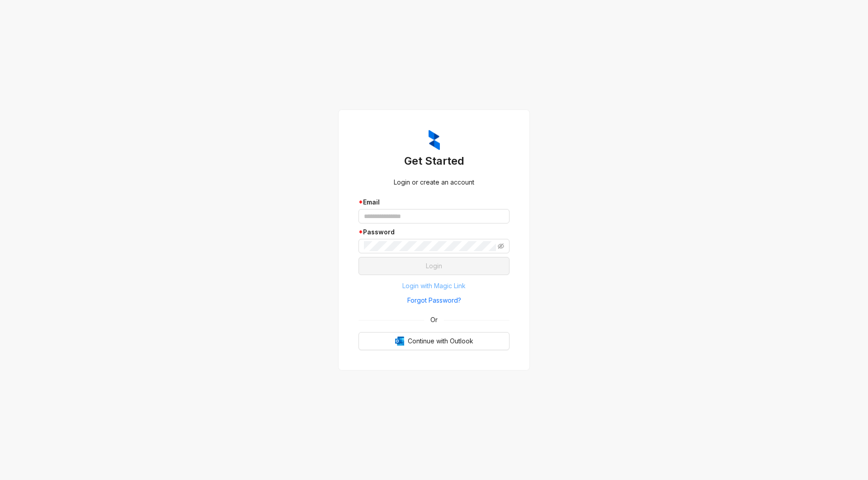 This screenshot has height=480, width=868. Describe the element at coordinates (441, 341) in the screenshot. I see `span: Continue with Outlook` at that location.